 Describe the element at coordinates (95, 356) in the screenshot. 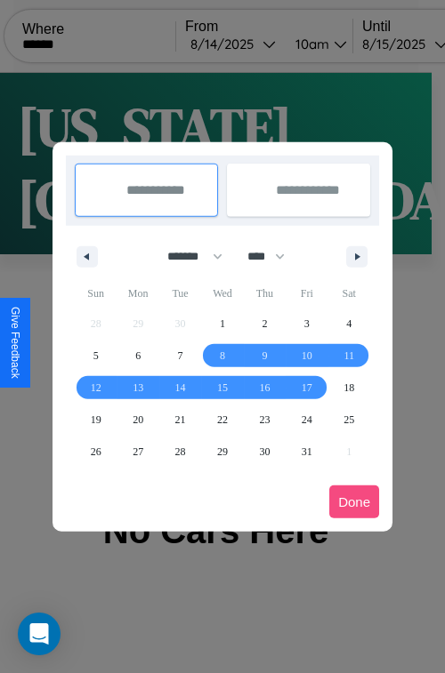

I see `button: 5` at that location.